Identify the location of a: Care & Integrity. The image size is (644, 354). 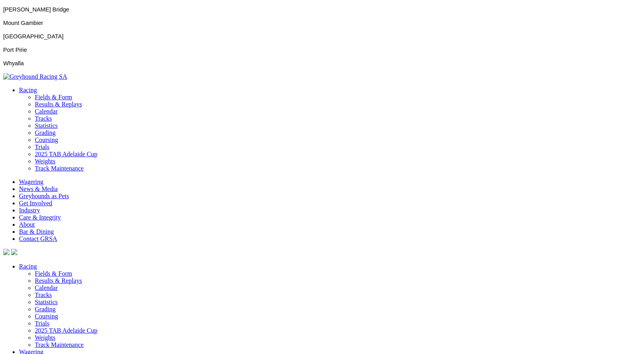
(40, 217).